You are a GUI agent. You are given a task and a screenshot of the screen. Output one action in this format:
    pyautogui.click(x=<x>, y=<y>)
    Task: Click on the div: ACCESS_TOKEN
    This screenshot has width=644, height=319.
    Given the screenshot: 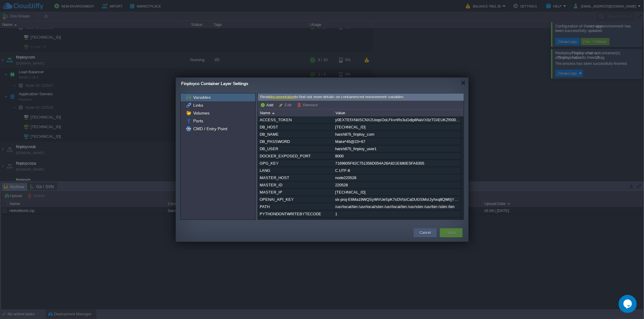 What is the action you would take?
    pyautogui.click(x=295, y=120)
    